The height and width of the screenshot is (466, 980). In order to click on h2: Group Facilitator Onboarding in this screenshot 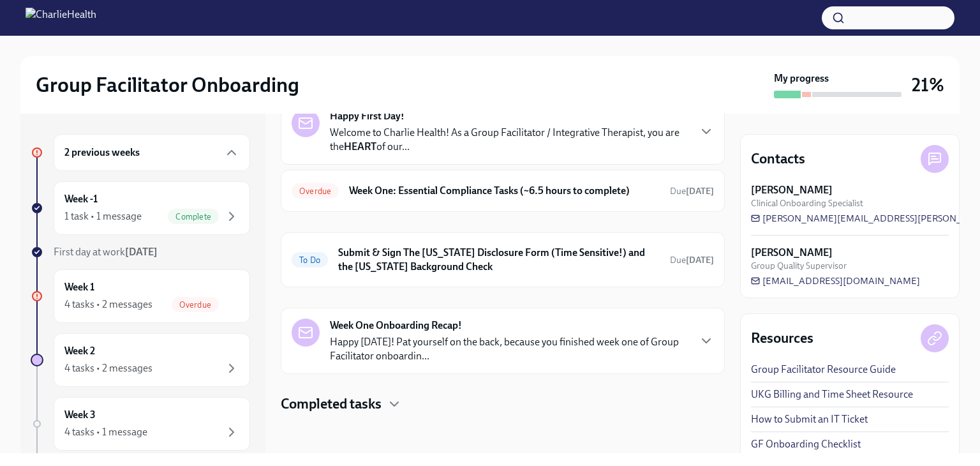, I will do `click(167, 85)`.